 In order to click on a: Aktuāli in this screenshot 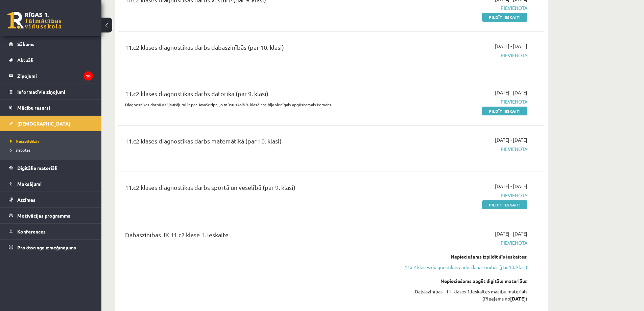, I will do `click(50, 60)`.